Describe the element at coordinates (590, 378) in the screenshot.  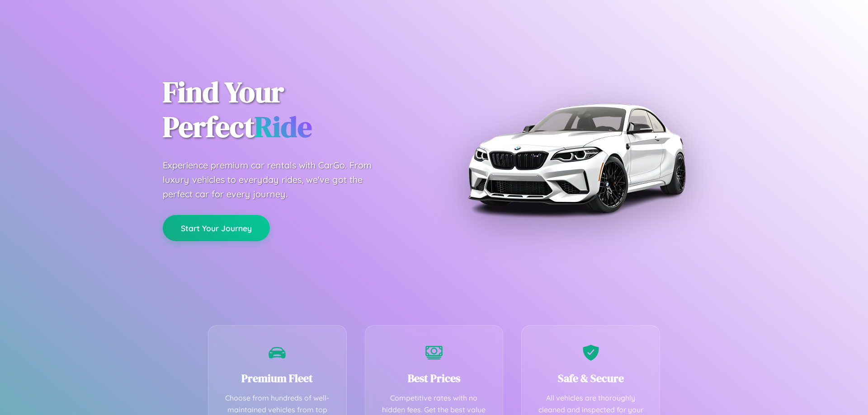
I see `h3: Safe & Secure` at that location.